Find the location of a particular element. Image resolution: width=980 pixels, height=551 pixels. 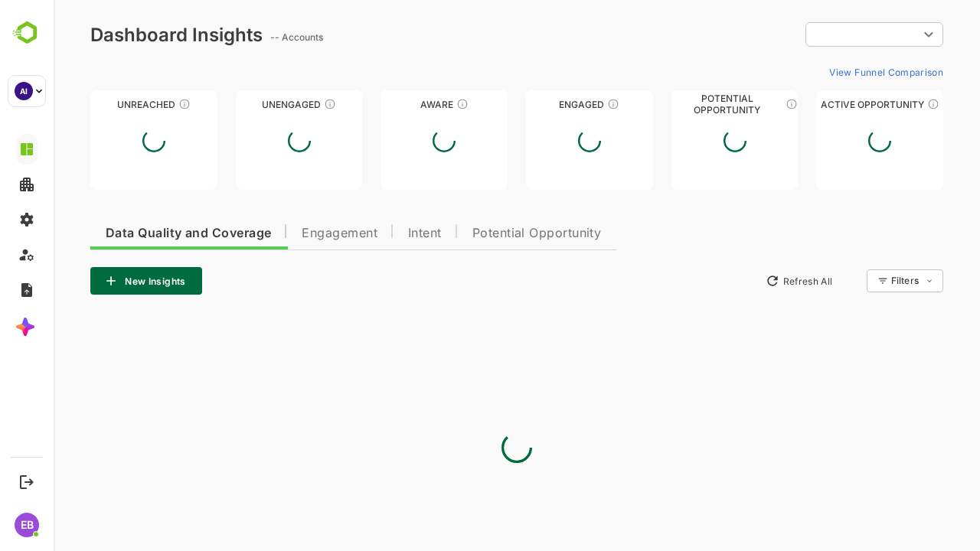

button: Logout is located at coordinates (26, 481).